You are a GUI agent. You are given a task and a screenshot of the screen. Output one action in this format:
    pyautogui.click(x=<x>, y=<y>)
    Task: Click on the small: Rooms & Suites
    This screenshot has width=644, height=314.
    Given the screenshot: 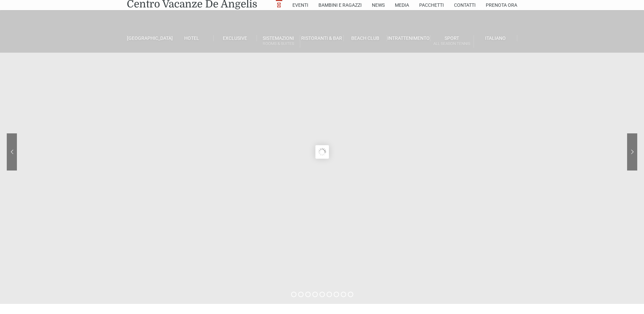 What is the action you would take?
    pyautogui.click(x=278, y=43)
    